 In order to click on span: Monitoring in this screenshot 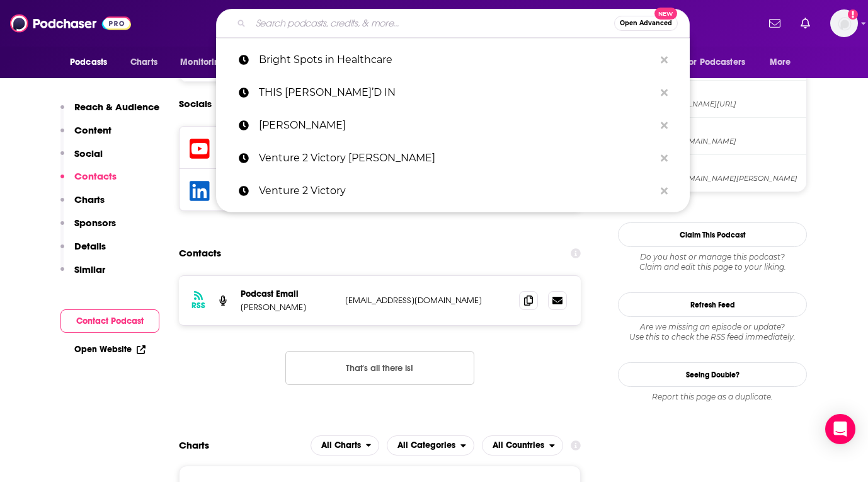, I will do `click(202, 63)`.